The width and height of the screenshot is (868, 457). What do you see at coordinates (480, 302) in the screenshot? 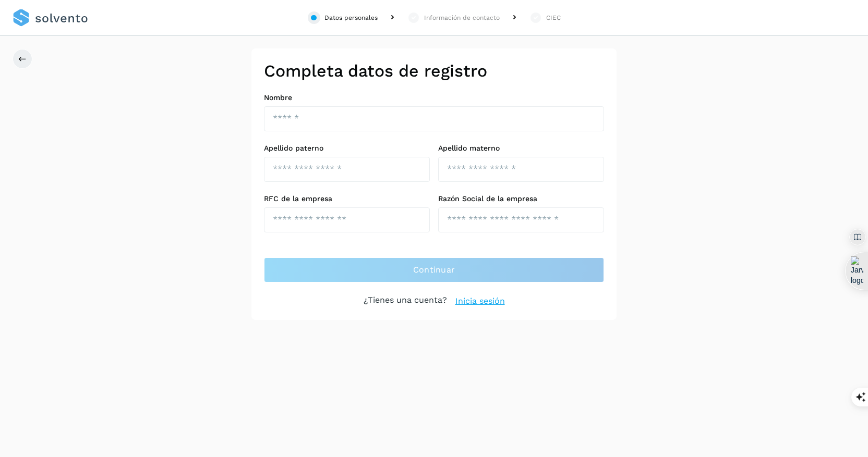
I see `a: Inicia sesión` at bounding box center [480, 302].